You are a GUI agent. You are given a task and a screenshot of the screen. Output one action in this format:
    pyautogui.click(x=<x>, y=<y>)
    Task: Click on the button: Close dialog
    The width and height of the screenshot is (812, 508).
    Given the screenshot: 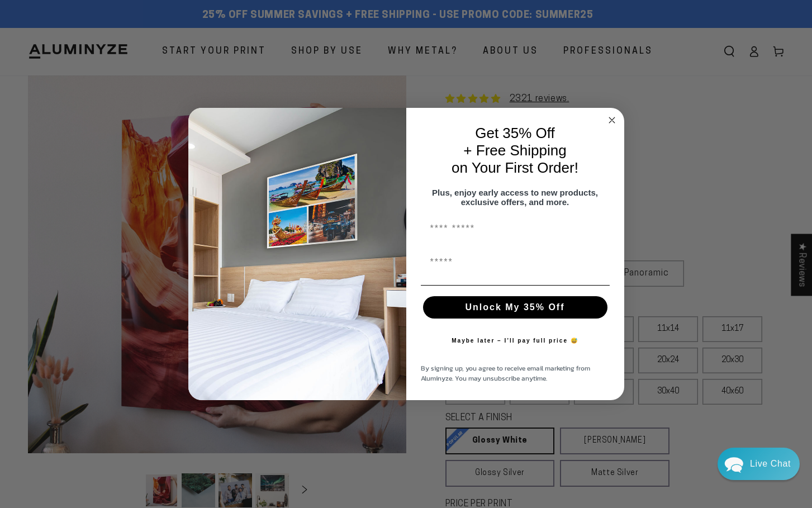 What is the action you would take?
    pyautogui.click(x=612, y=120)
    